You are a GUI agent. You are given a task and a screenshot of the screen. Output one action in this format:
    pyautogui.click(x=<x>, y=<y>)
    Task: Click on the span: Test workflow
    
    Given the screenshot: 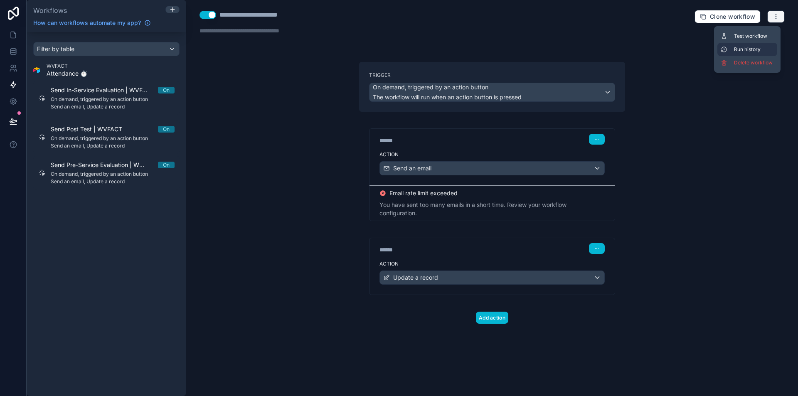 What is the action you would take?
    pyautogui.click(x=754, y=36)
    